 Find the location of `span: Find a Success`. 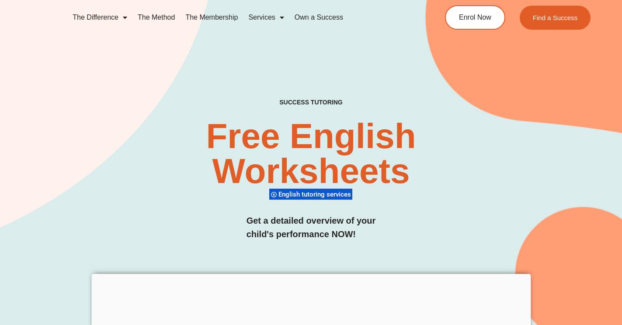

span: Find a Success is located at coordinates (555, 17).